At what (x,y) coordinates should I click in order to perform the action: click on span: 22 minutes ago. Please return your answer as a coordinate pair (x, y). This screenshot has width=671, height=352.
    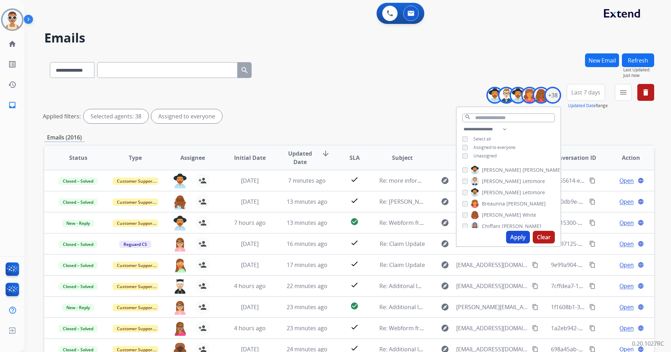
    Looking at the image, I should click on (307, 286).